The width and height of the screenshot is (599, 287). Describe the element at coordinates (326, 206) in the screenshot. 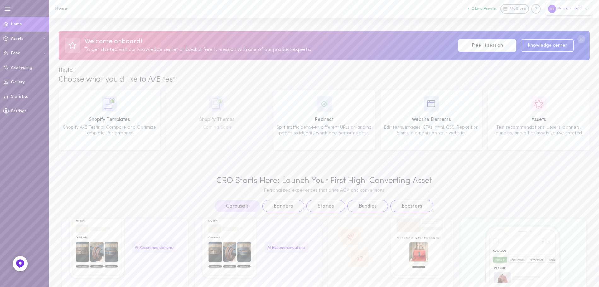

I see `button: Stories` at that location.